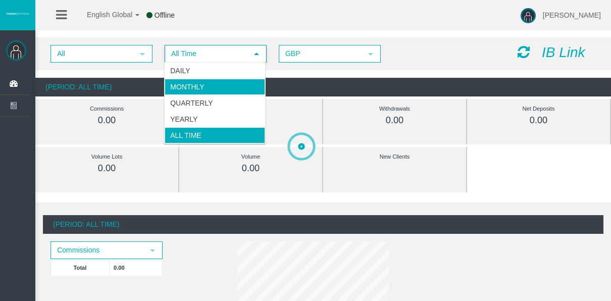  What do you see at coordinates (538, 109) in the screenshot?
I see `div: Net Deposits` at bounding box center [538, 109].